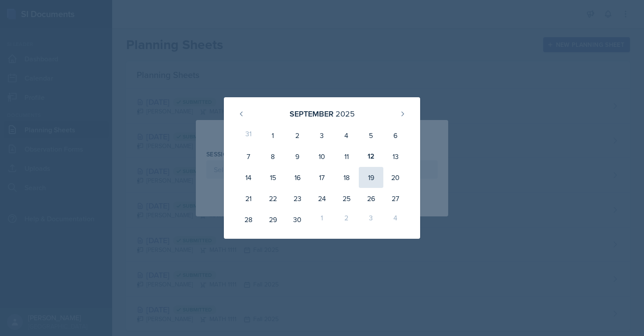 This screenshot has height=336, width=644. I want to click on div: 31, so click(248, 135).